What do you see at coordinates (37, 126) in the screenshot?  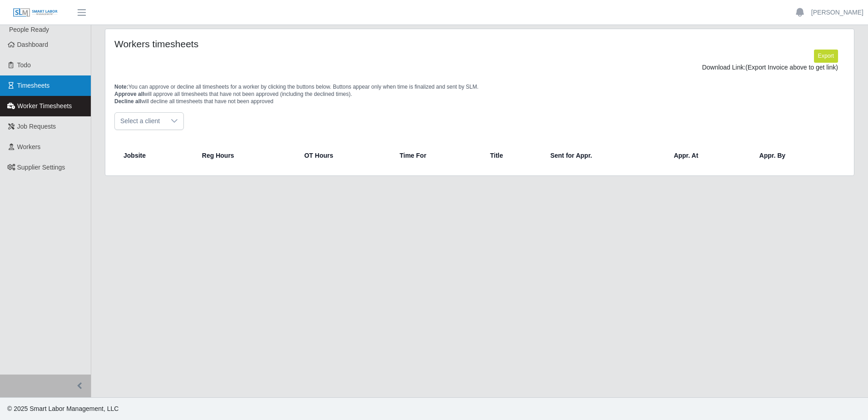 I see `span: Job Requests` at bounding box center [37, 126].